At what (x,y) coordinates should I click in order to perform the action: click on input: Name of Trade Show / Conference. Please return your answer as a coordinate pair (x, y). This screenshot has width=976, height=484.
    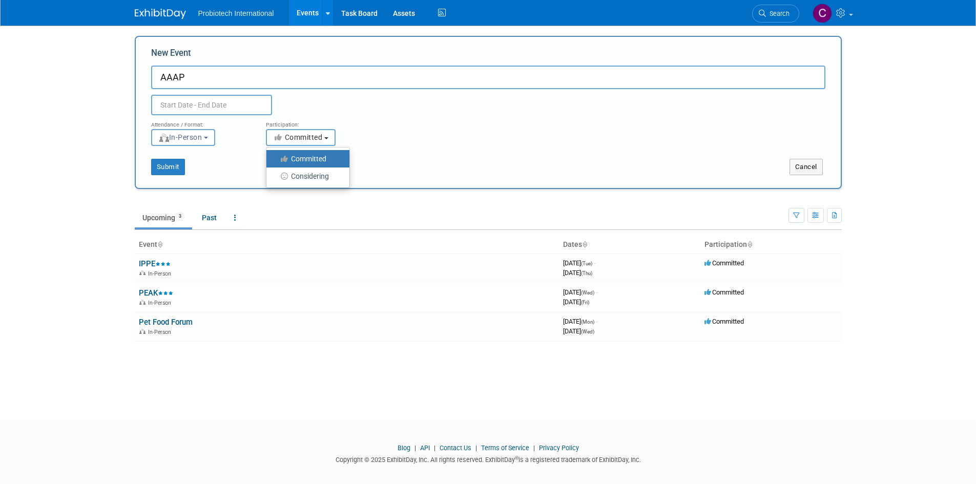
    Looking at the image, I should click on (488, 77).